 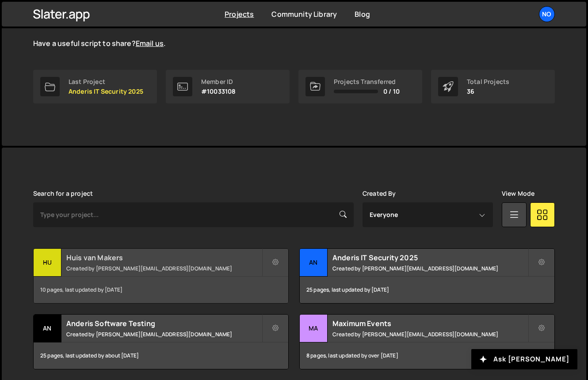 What do you see at coordinates (379, 193) in the screenshot?
I see `label: Created By` at bounding box center [379, 193].